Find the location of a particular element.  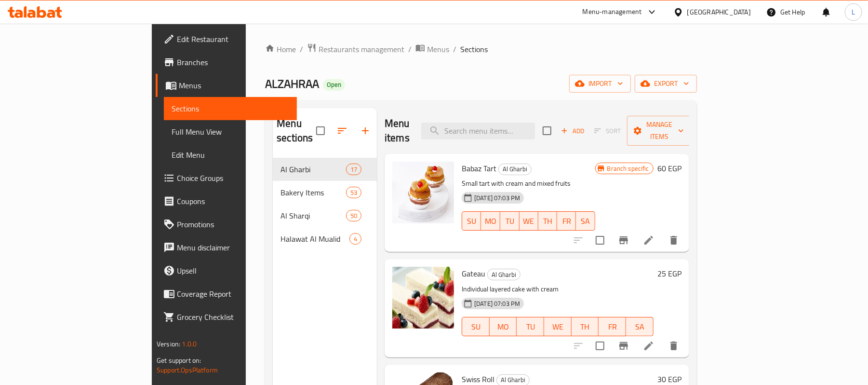

span: Branch specific is located at coordinates (628, 169).